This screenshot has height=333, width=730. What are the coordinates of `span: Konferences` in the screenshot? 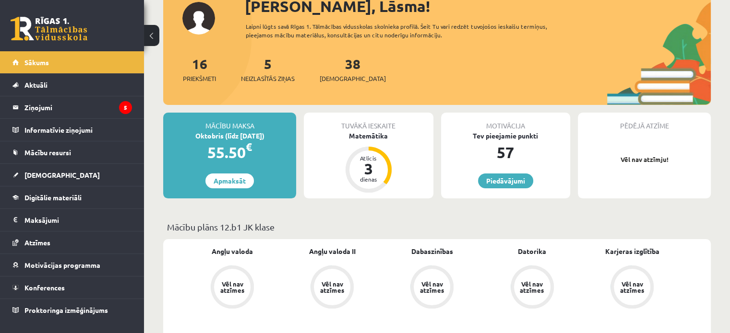 It's located at (45, 288).